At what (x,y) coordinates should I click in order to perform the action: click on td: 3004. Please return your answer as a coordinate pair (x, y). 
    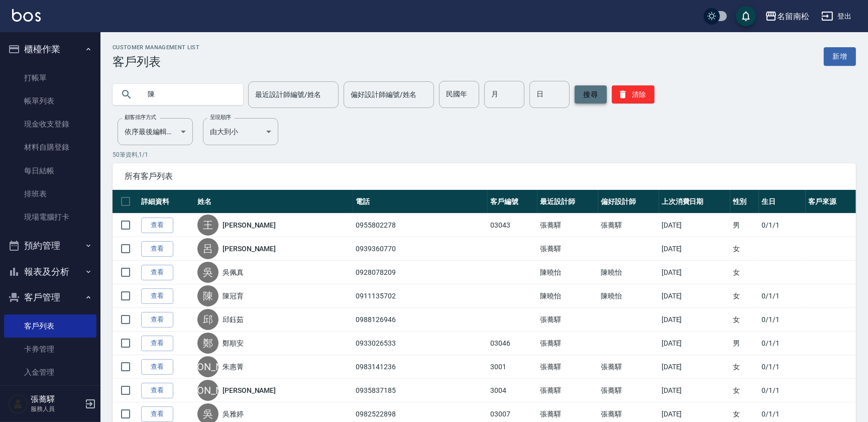
    Looking at the image, I should click on (513, 391).